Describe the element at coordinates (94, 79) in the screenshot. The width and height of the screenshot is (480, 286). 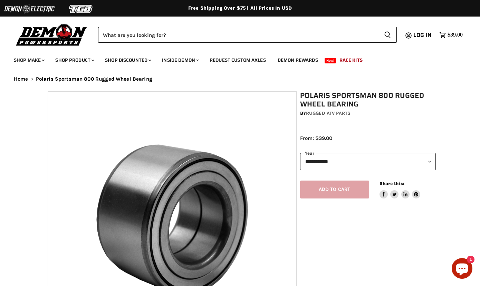
I see `span: Polaris Sportsman 800 Rugged Wheel Bearing` at that location.